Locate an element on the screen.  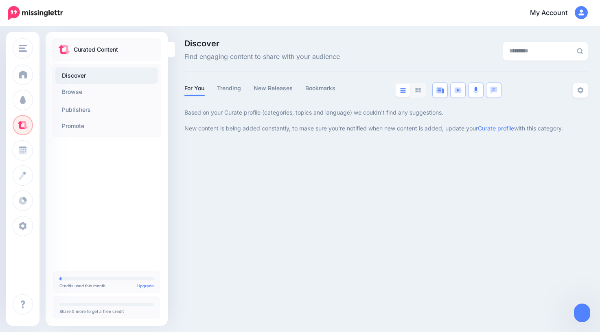
img: settings-grey.png is located at coordinates (580, 90).